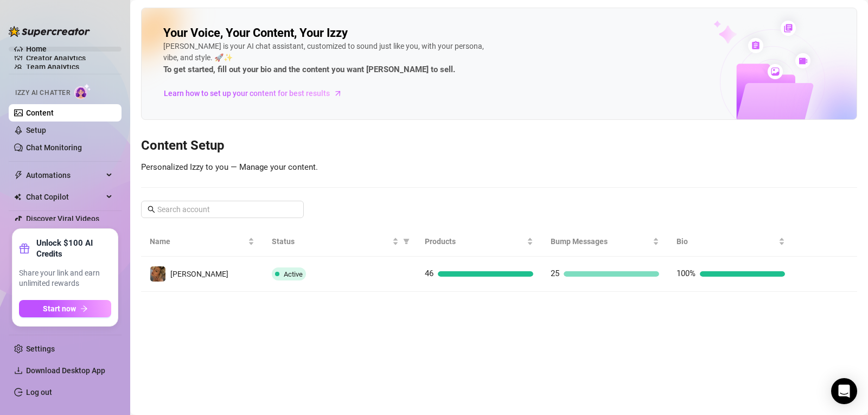  What do you see at coordinates (82, 91) in the screenshot?
I see `img: AI Chatter` at bounding box center [82, 91].